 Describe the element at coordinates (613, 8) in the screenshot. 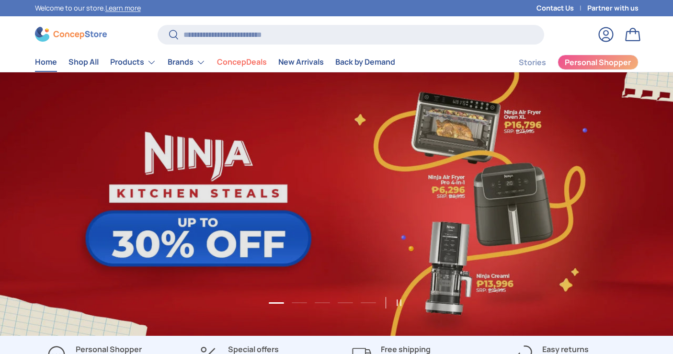

I see `a: Partner with us` at that location.